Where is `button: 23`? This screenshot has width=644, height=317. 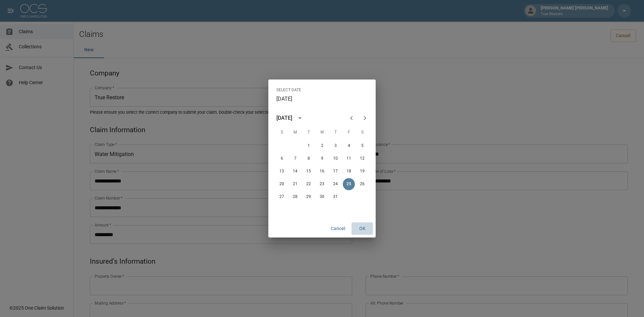 button: 23 is located at coordinates (322, 184).